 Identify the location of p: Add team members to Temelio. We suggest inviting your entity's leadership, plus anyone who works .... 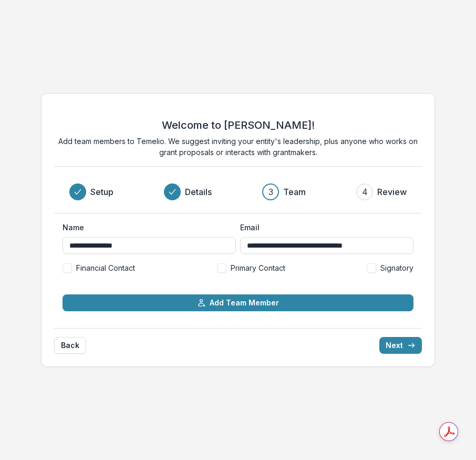
(238, 147).